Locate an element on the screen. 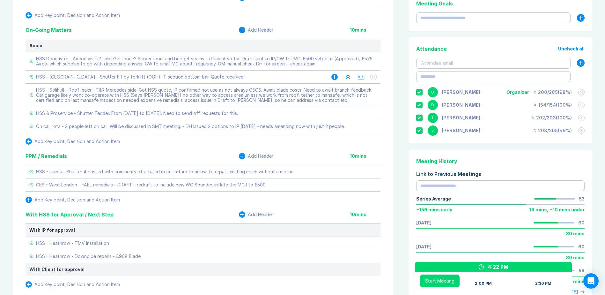 Image resolution: width=605 pixels, height=295 pixels. div: Series Average is located at coordinates (434, 199).